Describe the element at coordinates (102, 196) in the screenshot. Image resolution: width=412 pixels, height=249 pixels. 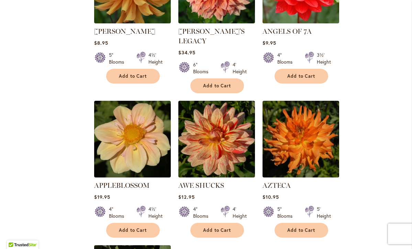
I see `span: $19.95` at that location.